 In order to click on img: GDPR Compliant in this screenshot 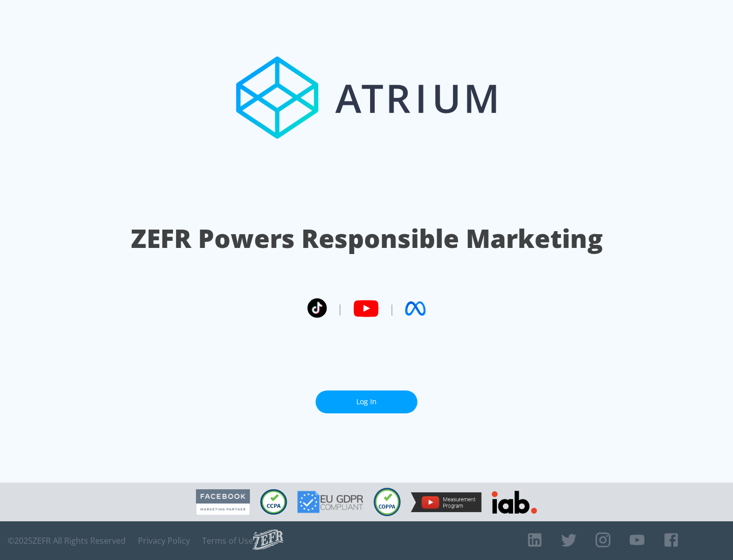, I will do `click(330, 502)`.